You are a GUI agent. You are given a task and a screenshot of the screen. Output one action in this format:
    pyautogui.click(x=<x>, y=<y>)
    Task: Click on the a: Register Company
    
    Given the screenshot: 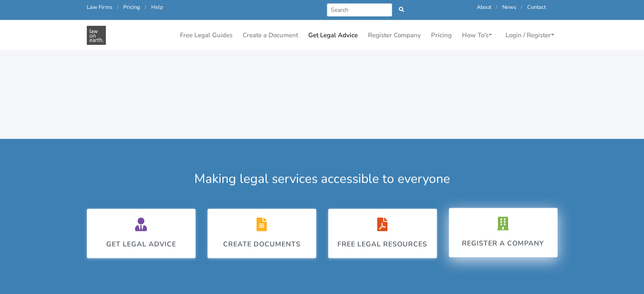 What is the action you would take?
    pyautogui.click(x=395, y=35)
    